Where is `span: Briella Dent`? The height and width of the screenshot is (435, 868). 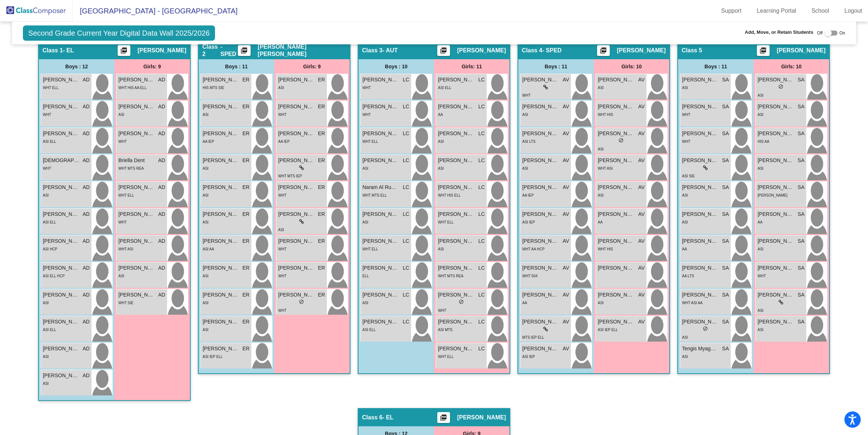
span: Briella Dent is located at coordinates (136, 160).